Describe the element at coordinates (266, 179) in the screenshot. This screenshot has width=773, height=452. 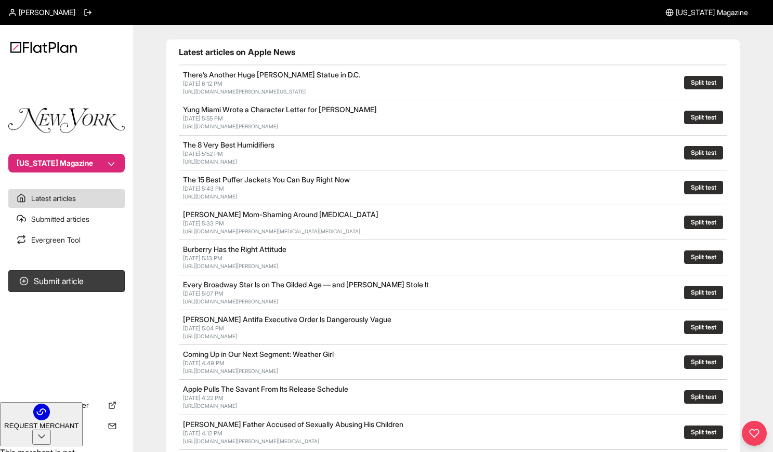
I see `a: The 15 Best Puffer Jackets You Can Buy Right Now` at that location.